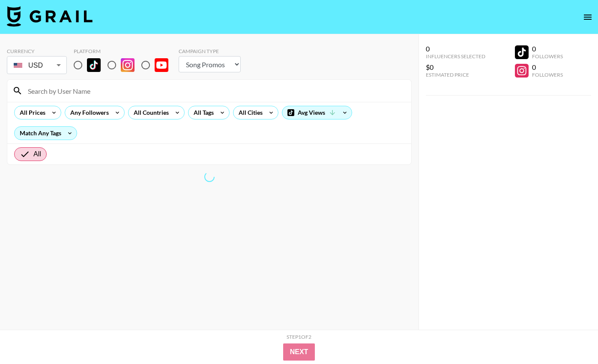 This screenshot has height=364, width=598. What do you see at coordinates (299, 337) in the screenshot?
I see `div: Step 1 of 2` at bounding box center [299, 337].